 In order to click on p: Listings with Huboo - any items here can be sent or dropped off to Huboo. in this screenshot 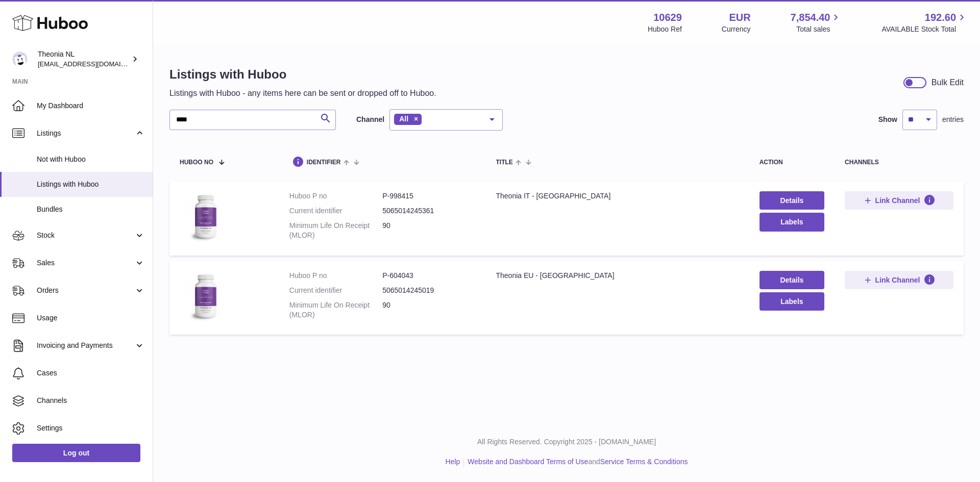, I will do `click(303, 93)`.